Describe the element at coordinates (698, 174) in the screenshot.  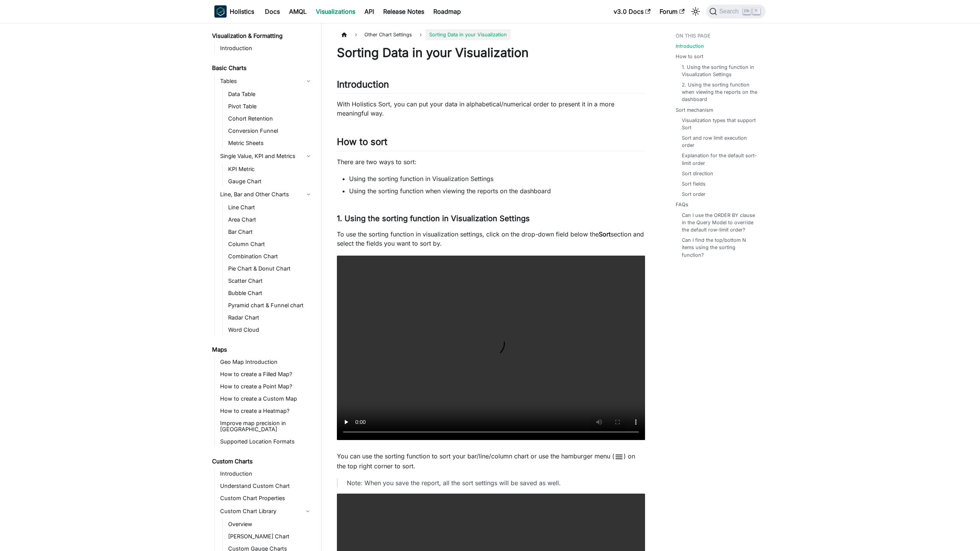
I see `a: Sort direction` at that location.